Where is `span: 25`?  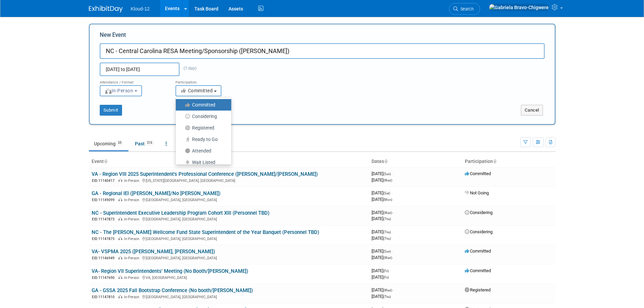 span: 25 is located at coordinates (120, 143).